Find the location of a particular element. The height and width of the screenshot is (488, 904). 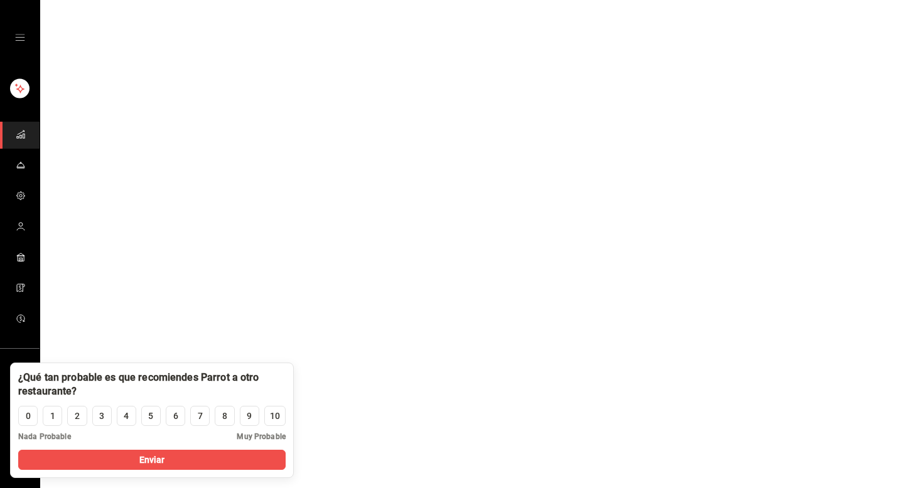

div: 10 is located at coordinates (275, 416).